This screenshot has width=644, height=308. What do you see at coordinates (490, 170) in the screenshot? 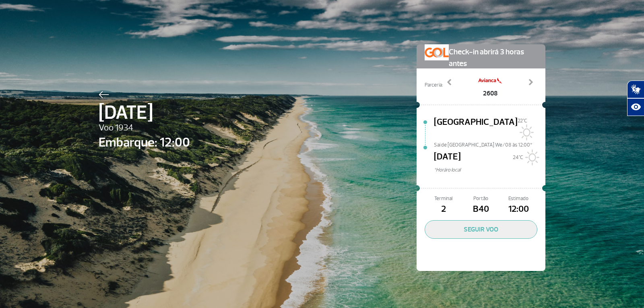
I see `span: *Horáro local` at bounding box center [490, 170].